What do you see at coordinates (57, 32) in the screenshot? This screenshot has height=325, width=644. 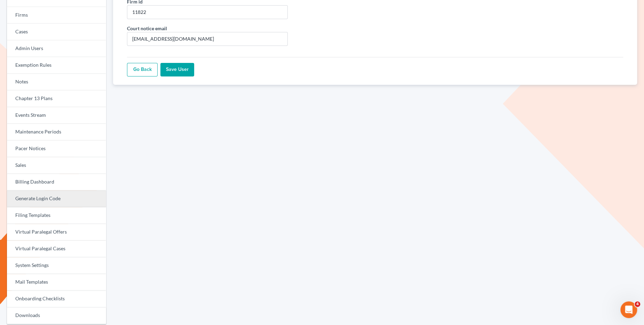 I see `a: Cases` at bounding box center [57, 32].